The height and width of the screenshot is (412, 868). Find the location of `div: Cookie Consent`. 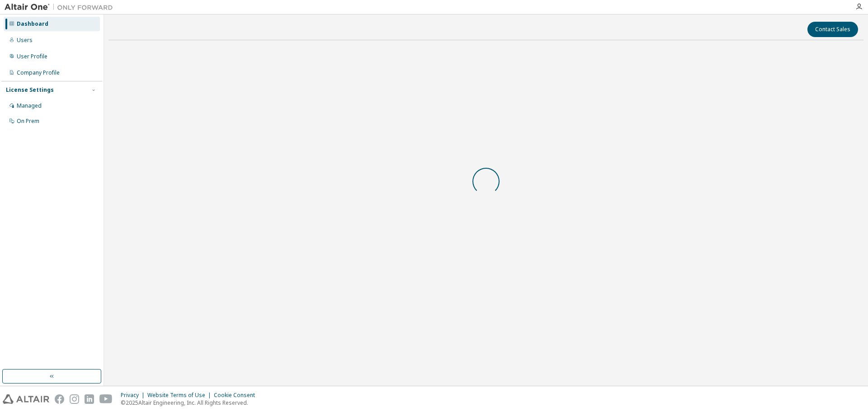

div: Cookie Consent is located at coordinates (237, 395).